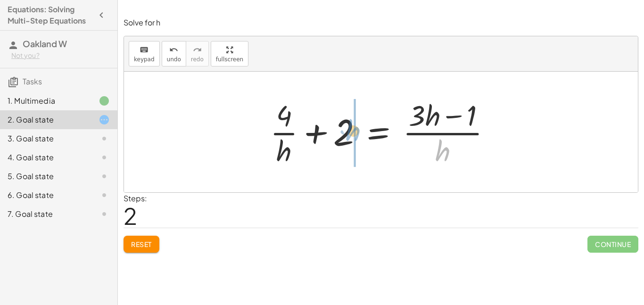 The image size is (644, 305). I want to click on div: Not you?, so click(61, 56).